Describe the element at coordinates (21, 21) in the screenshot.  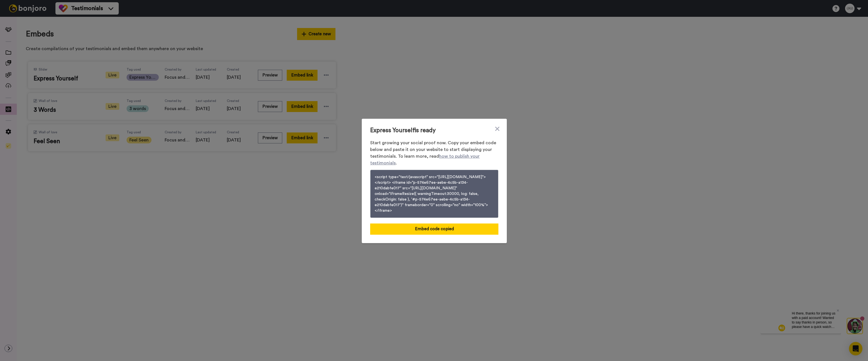
I see `img: mute-white.svg` at that location.